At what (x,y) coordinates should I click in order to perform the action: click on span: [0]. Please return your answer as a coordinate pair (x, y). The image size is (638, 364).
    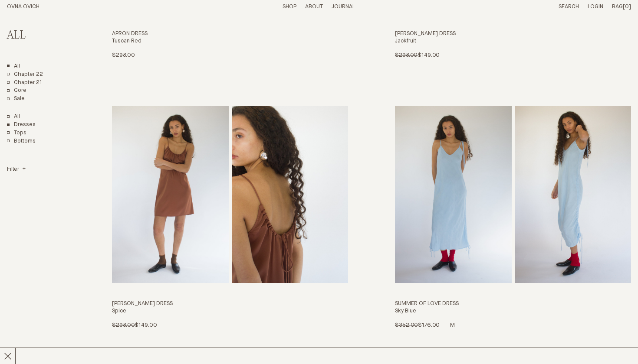
    Looking at the image, I should click on (627, 7).